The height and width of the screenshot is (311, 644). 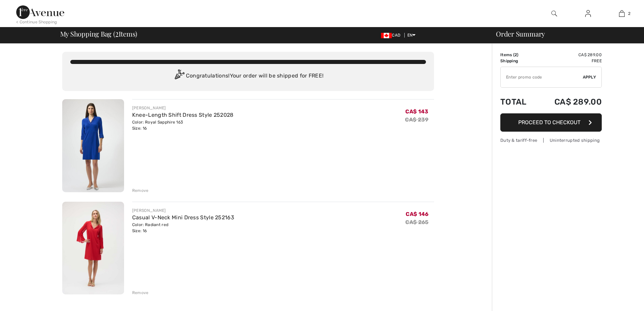 What do you see at coordinates (417, 119) in the screenshot?
I see `s: CA$ 239` at bounding box center [417, 119].